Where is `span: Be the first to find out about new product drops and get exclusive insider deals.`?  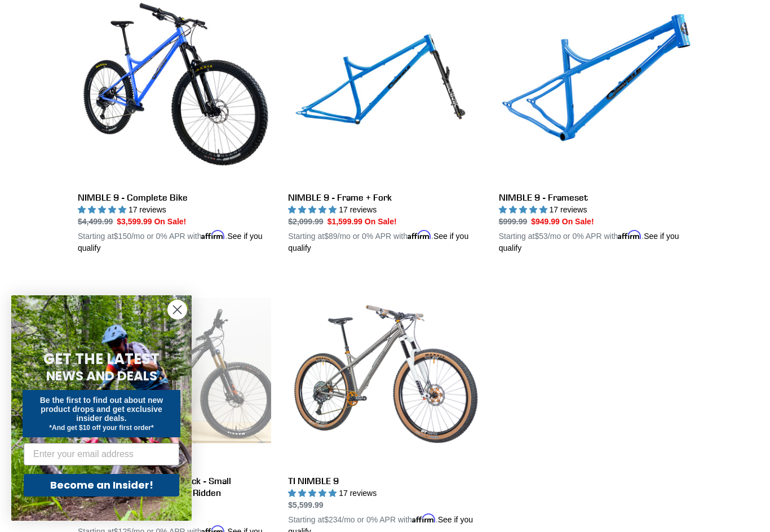
span: Be the first to find out about new product drops and get exclusive insider deals. is located at coordinates (102, 409).